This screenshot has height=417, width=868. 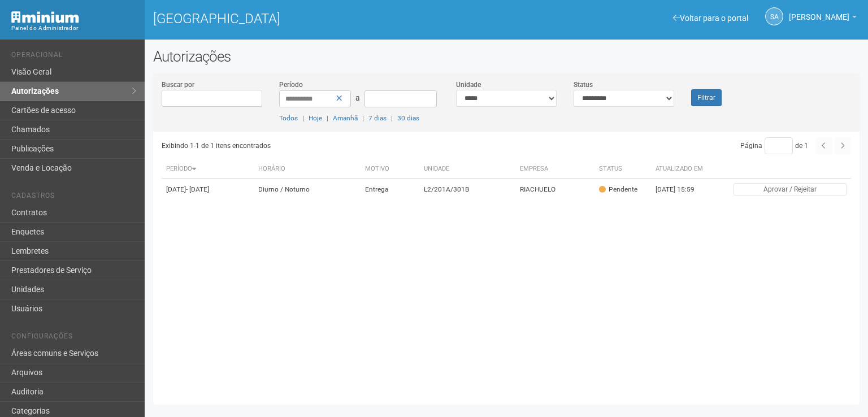 I want to click on li: Operacional, so click(x=73, y=56).